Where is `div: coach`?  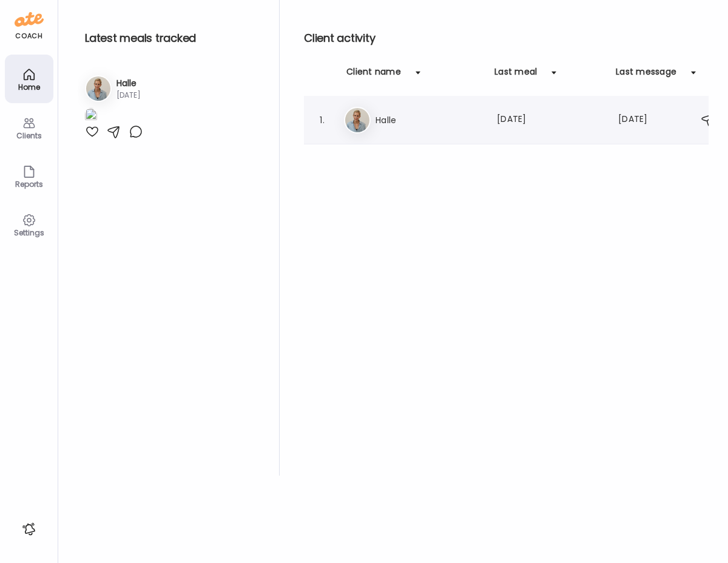
div: coach is located at coordinates (29, 36).